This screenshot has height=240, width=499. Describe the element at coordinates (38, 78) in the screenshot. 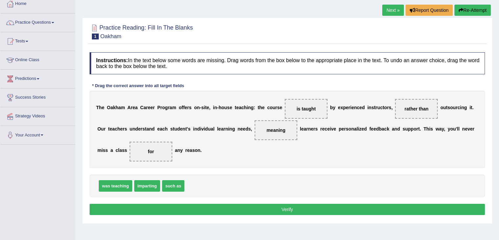

I see `a: Predictions` at that location.